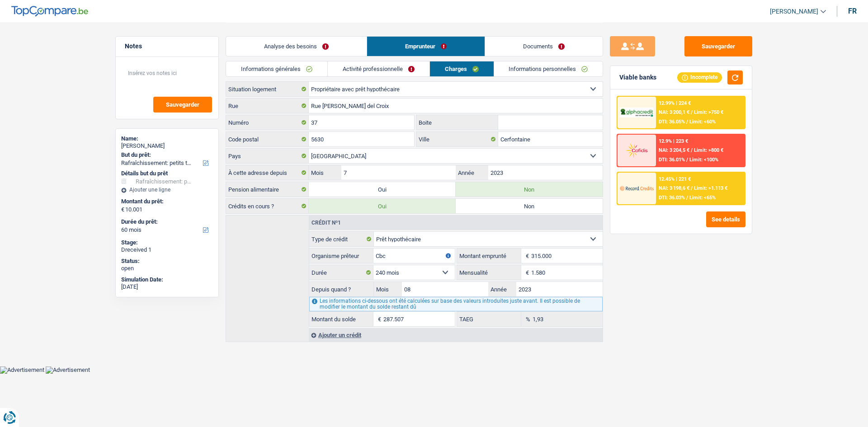 Image resolution: width=868 pixels, height=427 pixels. I want to click on label: Code postal, so click(267, 139).